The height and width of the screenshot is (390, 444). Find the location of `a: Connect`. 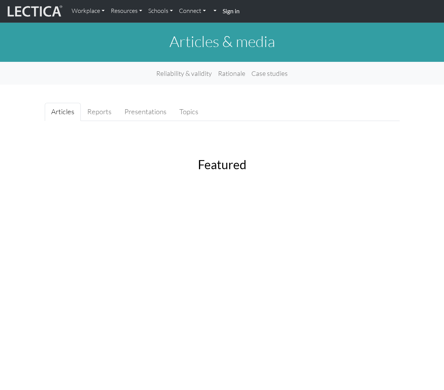

a: Connect is located at coordinates (192, 11).